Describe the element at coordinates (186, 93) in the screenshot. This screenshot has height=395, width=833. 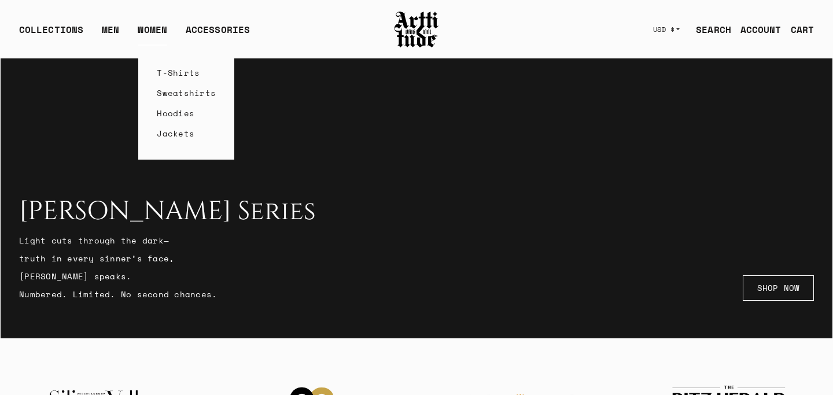
I see `a: Sweatshirts` at that location.